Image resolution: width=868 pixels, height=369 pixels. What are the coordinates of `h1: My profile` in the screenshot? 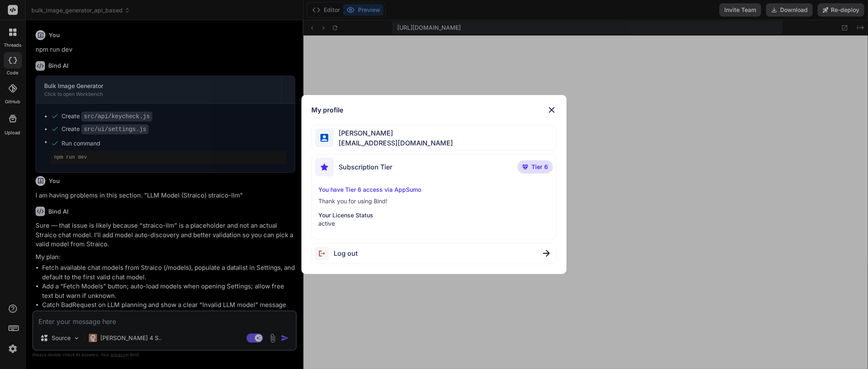 It's located at (327, 110).